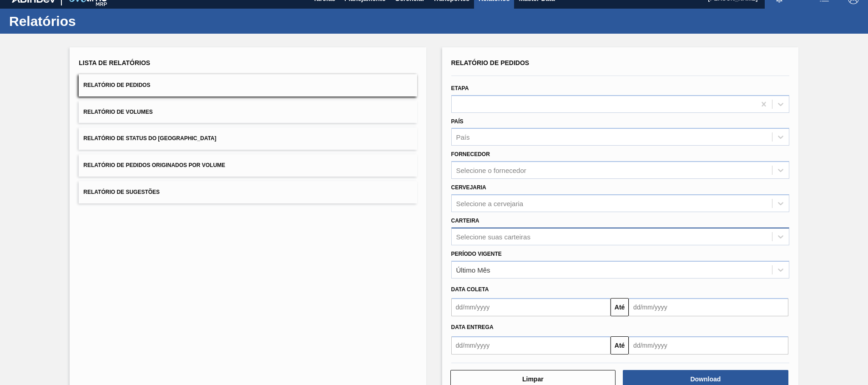 The height and width of the screenshot is (385, 868). Describe the element at coordinates (457, 122) in the screenshot. I see `label: País` at that location.